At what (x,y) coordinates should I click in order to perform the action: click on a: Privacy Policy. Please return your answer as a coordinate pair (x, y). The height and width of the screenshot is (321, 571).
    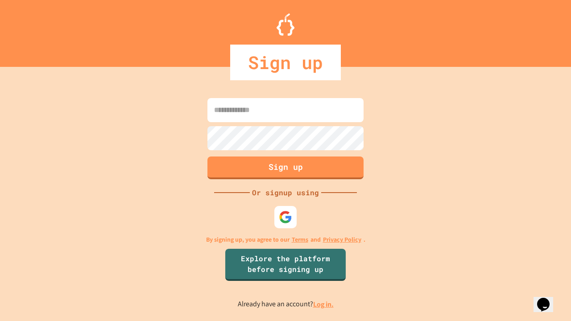
    Looking at the image, I should click on (342, 239).